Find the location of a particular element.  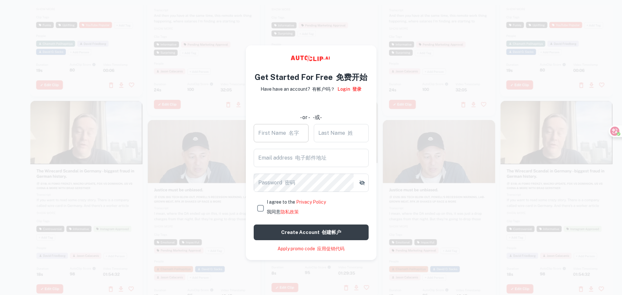

button: Create account 创建帐户 is located at coordinates (311, 233).